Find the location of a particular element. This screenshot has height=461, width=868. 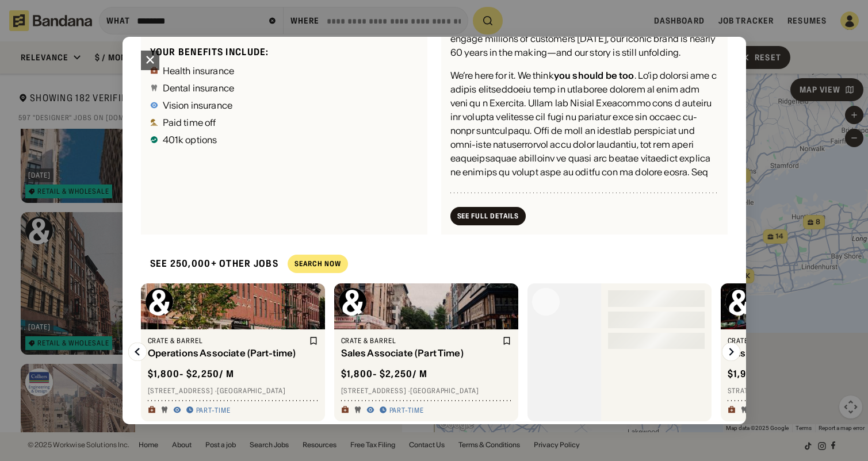

div: Operations Associate (Part-time) is located at coordinates (227, 353).